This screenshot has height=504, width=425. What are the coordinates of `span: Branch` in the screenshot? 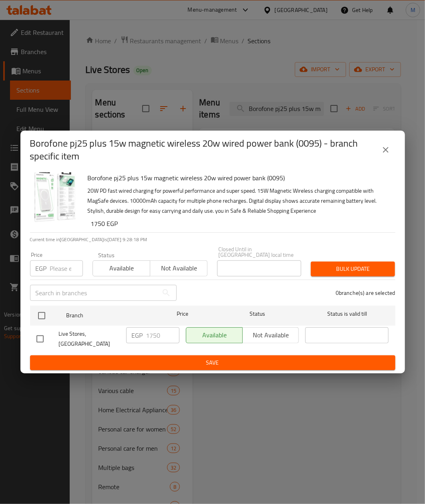 It's located at (108, 315).